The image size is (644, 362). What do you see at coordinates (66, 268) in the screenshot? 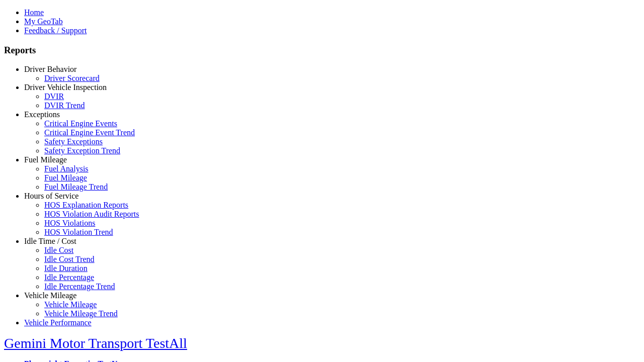
I see `a: Idle Duration` at bounding box center [66, 268].